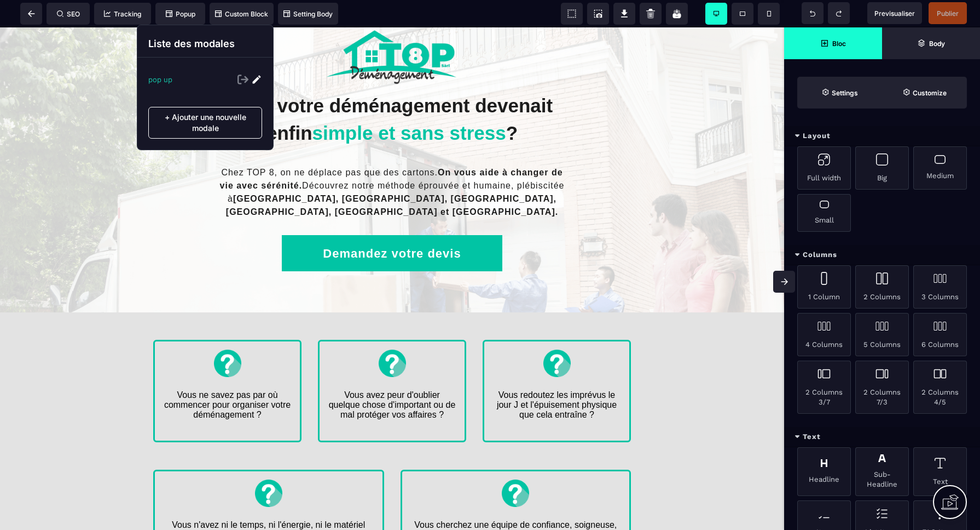 This screenshot has width=980, height=530. What do you see at coordinates (308, 13) in the screenshot?
I see `span: Setting Body` at bounding box center [308, 13].